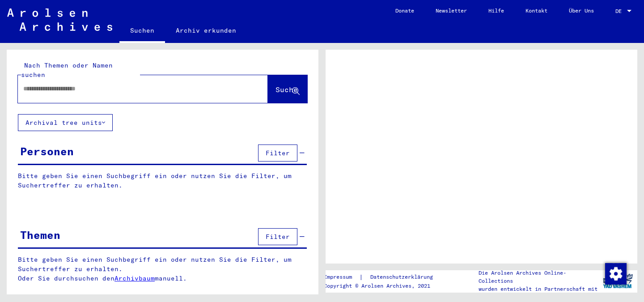 Image resolution: width=644 pixels, height=302 pixels. What do you see at coordinates (59, 19) in the screenshot?
I see `img: Arolsen_neg.svg` at bounding box center [59, 19].